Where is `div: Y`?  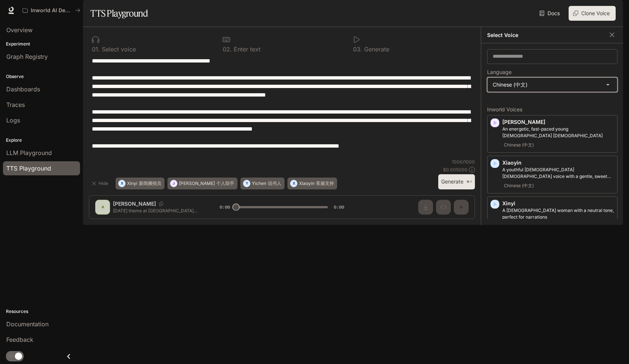
div: Y is located at coordinates (247, 184).